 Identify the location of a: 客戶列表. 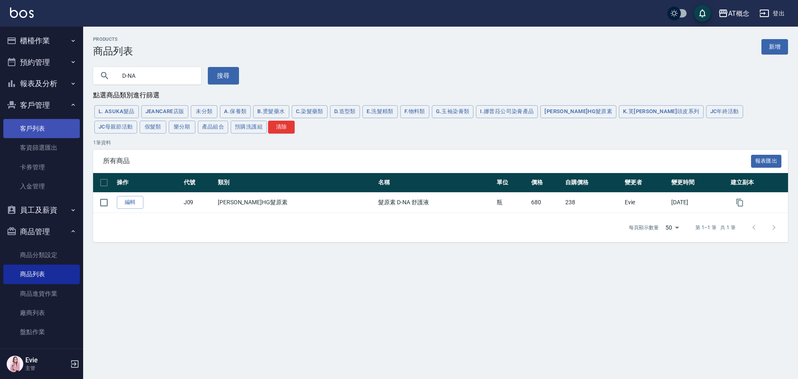
(42, 128).